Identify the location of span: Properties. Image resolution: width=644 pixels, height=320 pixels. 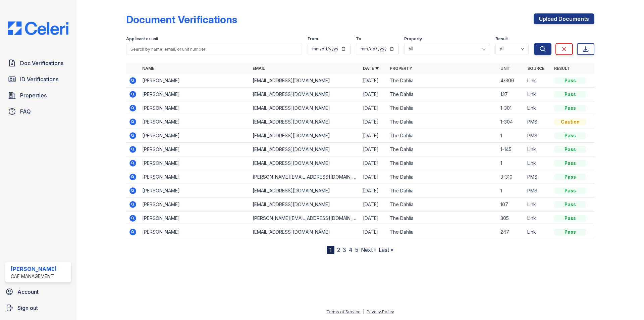
(33, 95).